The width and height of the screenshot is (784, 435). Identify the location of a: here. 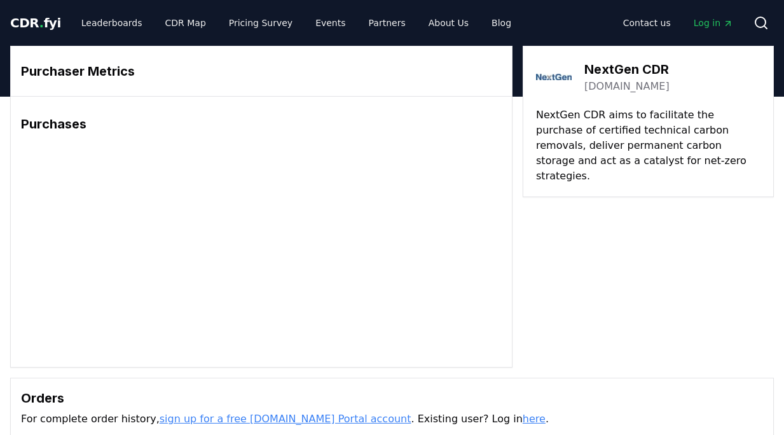
(534, 418).